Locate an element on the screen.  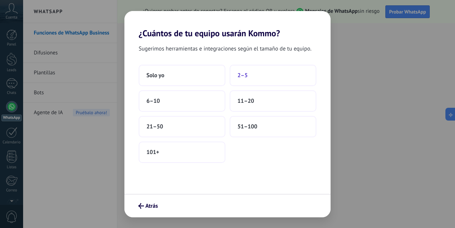
span: 21–50 is located at coordinates (155, 127).